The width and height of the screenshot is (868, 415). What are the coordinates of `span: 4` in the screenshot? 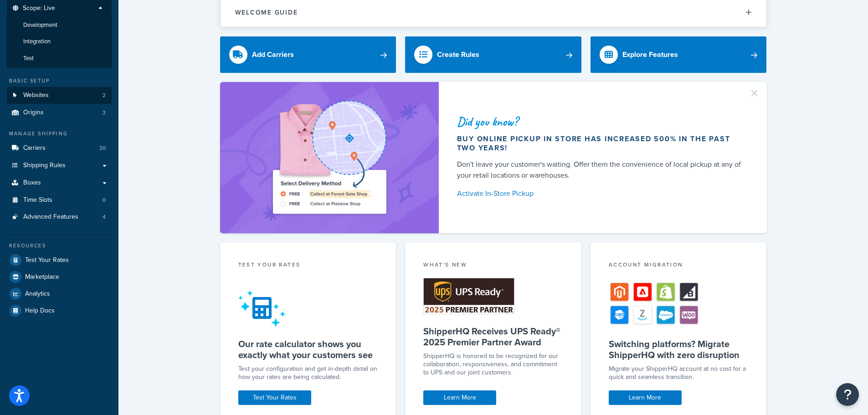 It's located at (104, 217).